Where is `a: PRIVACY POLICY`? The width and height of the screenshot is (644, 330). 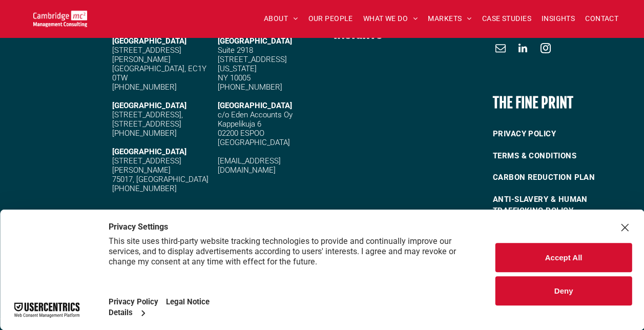 a: PRIVACY POLICY is located at coordinates (562, 134).